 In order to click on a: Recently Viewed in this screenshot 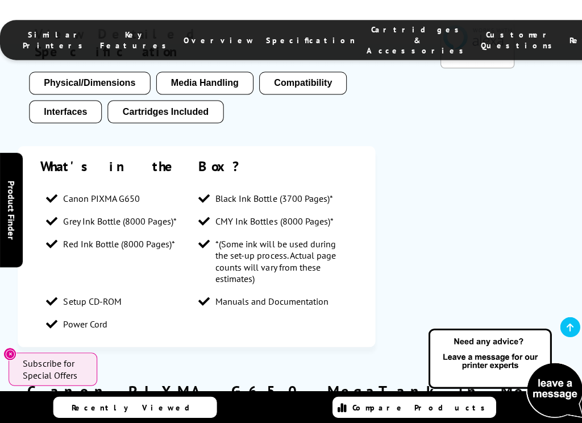, I will do `click(134, 407)`.